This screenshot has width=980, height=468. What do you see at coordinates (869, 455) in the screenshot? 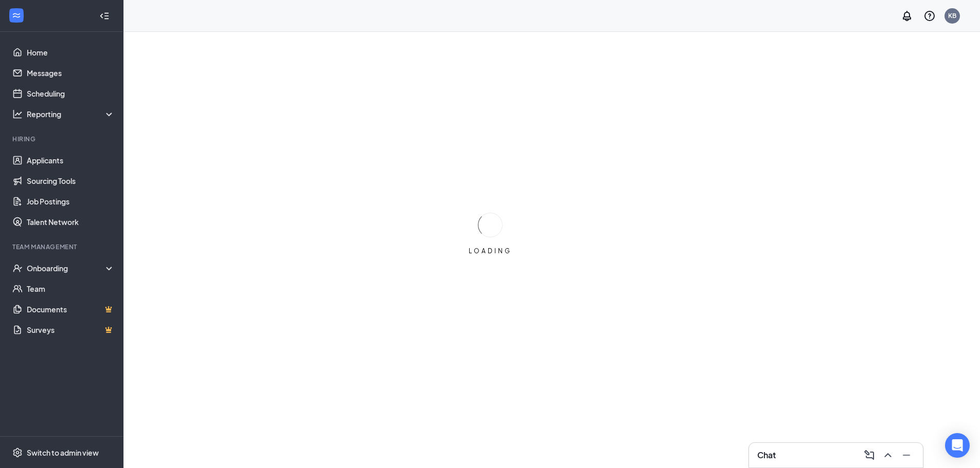
I see `svg: ComposeMessage` at bounding box center [869, 455].